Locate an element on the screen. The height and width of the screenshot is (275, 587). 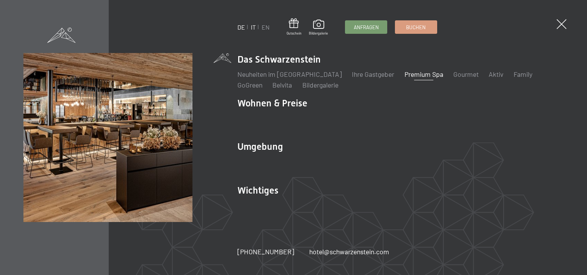
span: Bildergalerie is located at coordinates (318, 33).